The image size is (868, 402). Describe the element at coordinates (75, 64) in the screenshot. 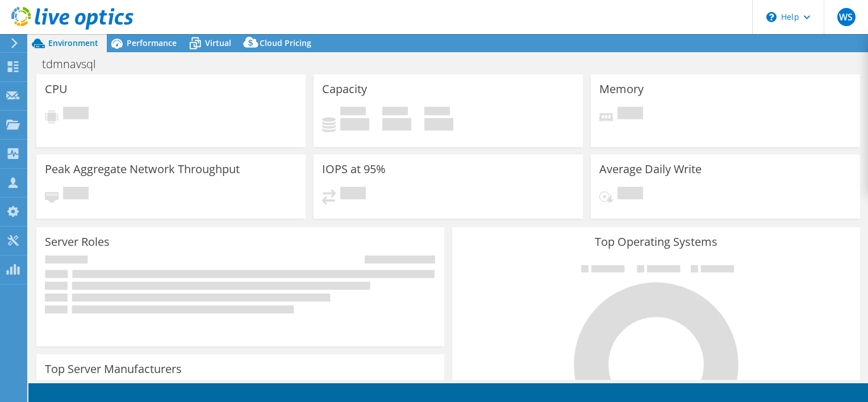

I see `h1: tdmnavsql` at that location.